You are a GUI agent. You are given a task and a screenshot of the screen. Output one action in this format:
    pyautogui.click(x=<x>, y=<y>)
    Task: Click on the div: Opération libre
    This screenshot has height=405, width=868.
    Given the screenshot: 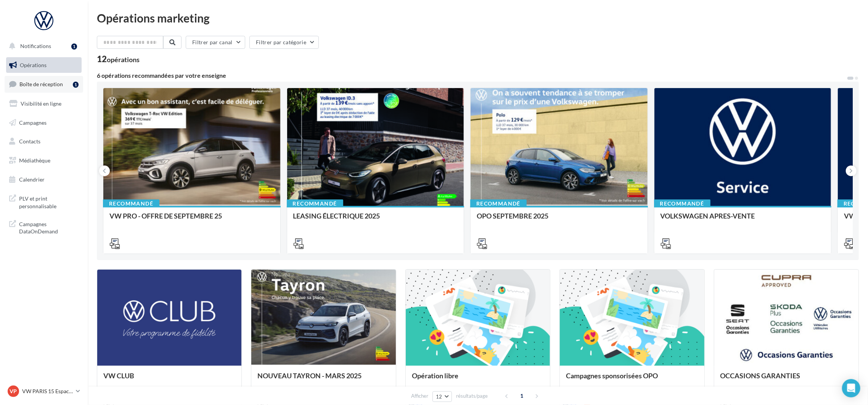 What is the action you would take?
    pyautogui.click(x=478, y=380)
    